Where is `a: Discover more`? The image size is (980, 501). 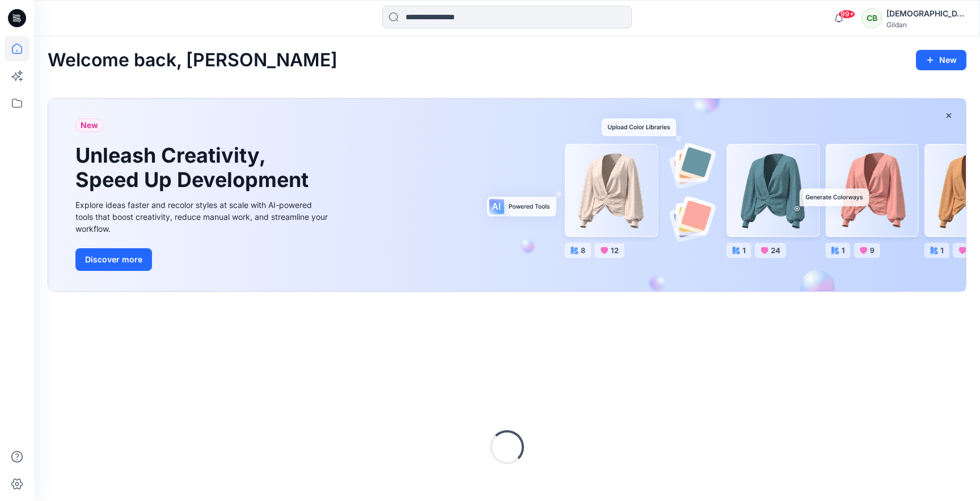
a: Discover more is located at coordinates (203, 260).